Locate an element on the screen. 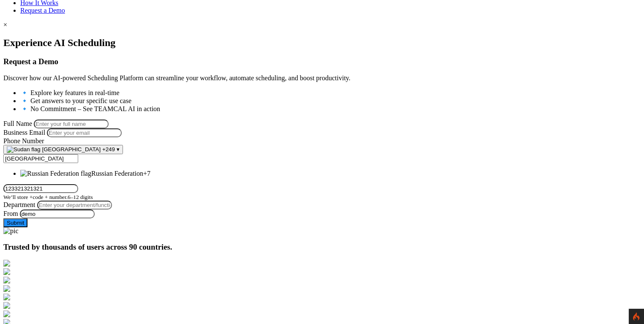 This screenshot has height=324, width=644. img: Russian Federation flag is located at coordinates (56, 174).